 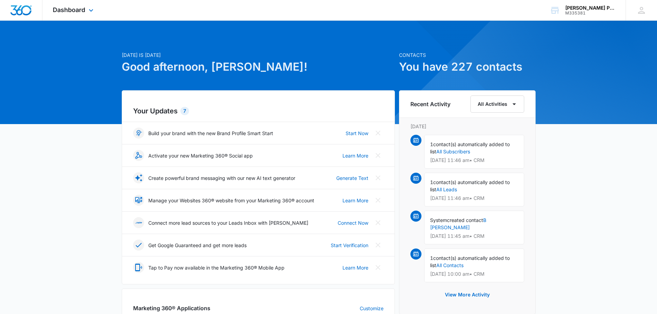 I want to click on a: Connect Now, so click(x=353, y=223).